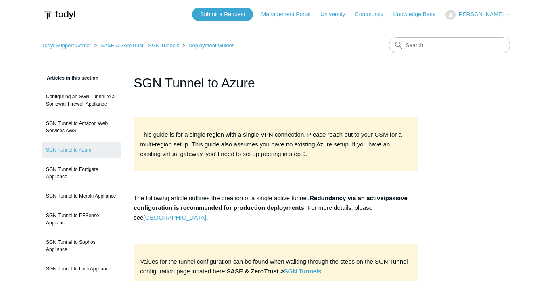 The height and width of the screenshot is (281, 552). I want to click on a: Configuring an SGN Tunnel to a Sonicwall Firewall Appliance, so click(82, 100).